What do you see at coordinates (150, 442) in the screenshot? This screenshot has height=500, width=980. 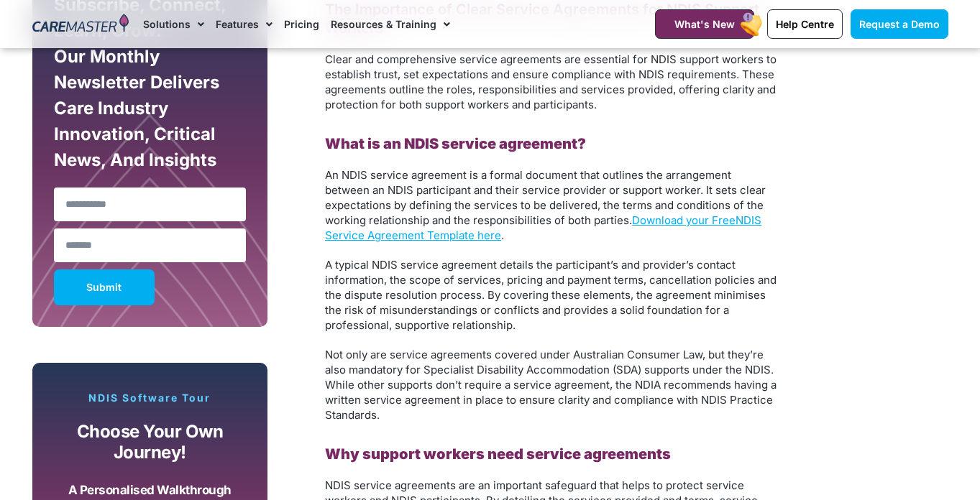 I see `p: Choose your own journey!` at bounding box center [150, 442].